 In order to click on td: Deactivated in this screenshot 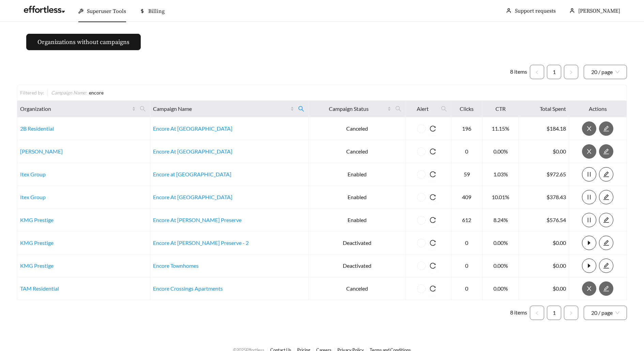, I will do `click(357, 266)`.